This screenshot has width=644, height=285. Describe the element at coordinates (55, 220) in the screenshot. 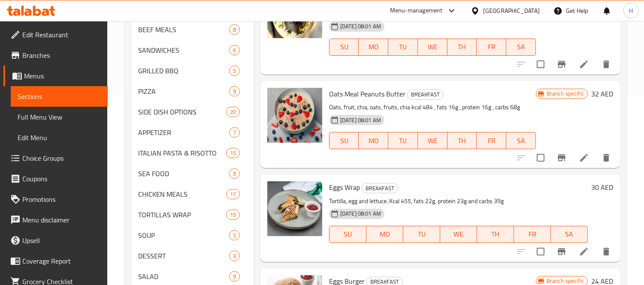

I see `a: Menu disclaimer` at that location.